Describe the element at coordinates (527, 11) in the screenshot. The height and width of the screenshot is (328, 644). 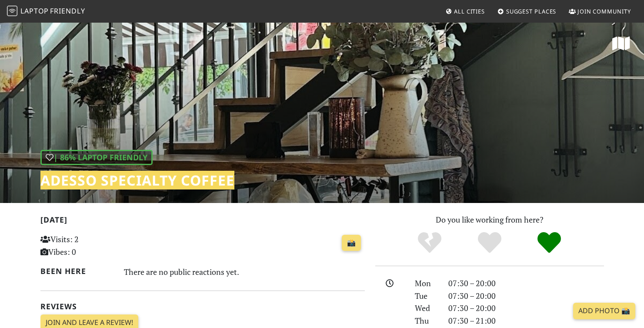
I see `a: Suggest Places` at that location.